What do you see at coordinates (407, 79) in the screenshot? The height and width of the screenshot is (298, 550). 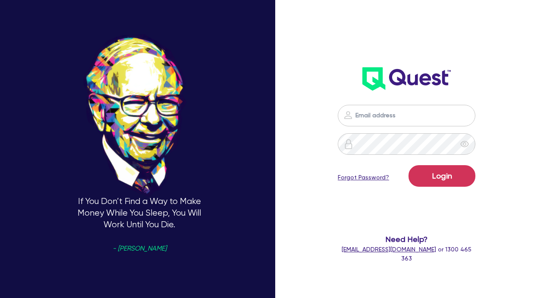 I see `img: wH2k97JdezQIQAAAABJRU5ErkJggg==` at bounding box center [407, 79].